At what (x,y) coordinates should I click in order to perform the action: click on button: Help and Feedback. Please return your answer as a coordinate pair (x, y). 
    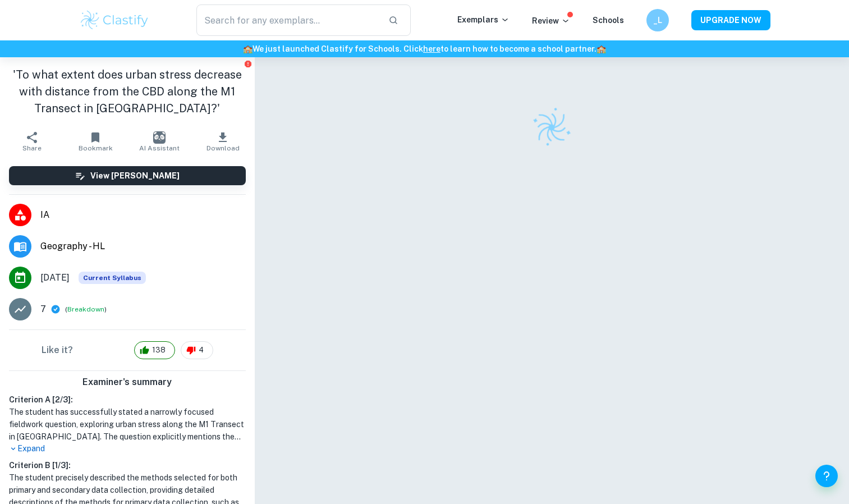
    Looking at the image, I should click on (826, 475).